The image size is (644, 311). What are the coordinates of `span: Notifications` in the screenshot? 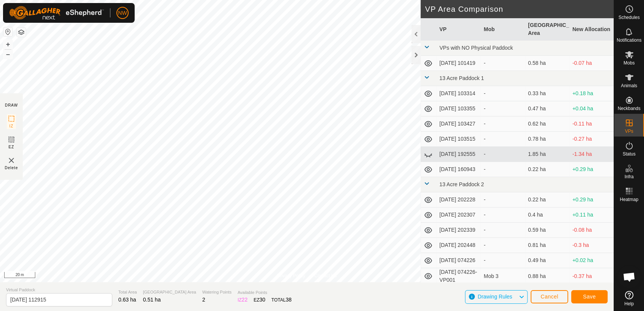 It's located at (629, 40).